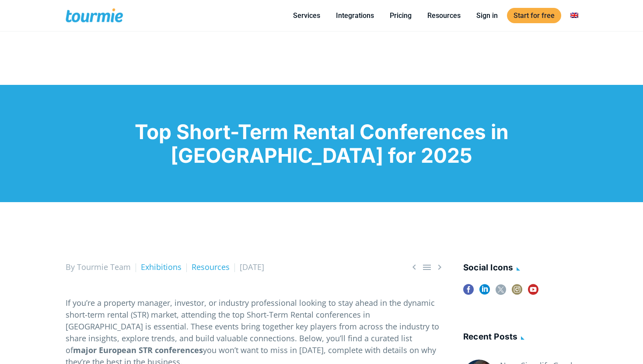  Describe the element at coordinates (98, 267) in the screenshot. I see `span: By Tourmie Team` at that location.